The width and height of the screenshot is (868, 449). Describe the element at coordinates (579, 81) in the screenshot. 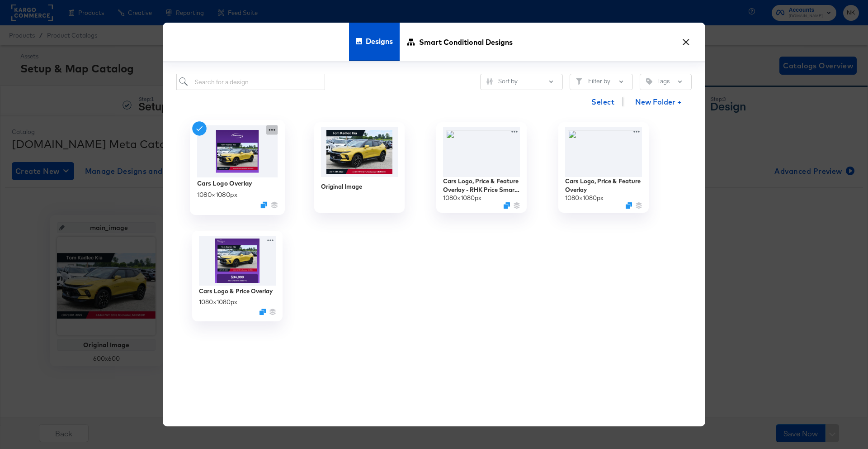

I see `svg: Filter` at that location.